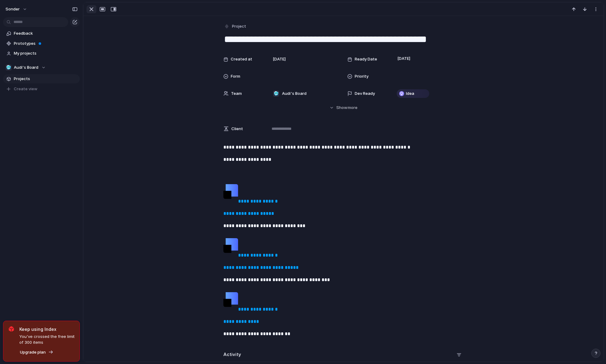 The image size is (606, 364). What do you see at coordinates (47, 329) in the screenshot?
I see `span: Keep using Index` at bounding box center [47, 329].